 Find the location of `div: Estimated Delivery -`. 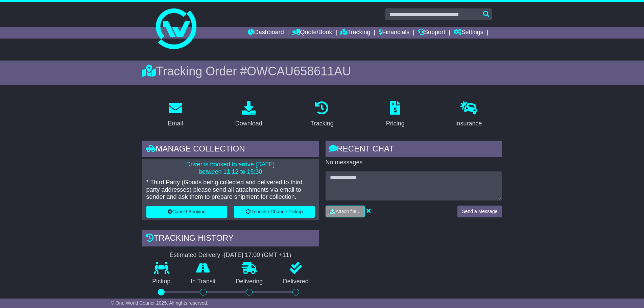

div: Estimated Delivery - is located at coordinates (230, 255).